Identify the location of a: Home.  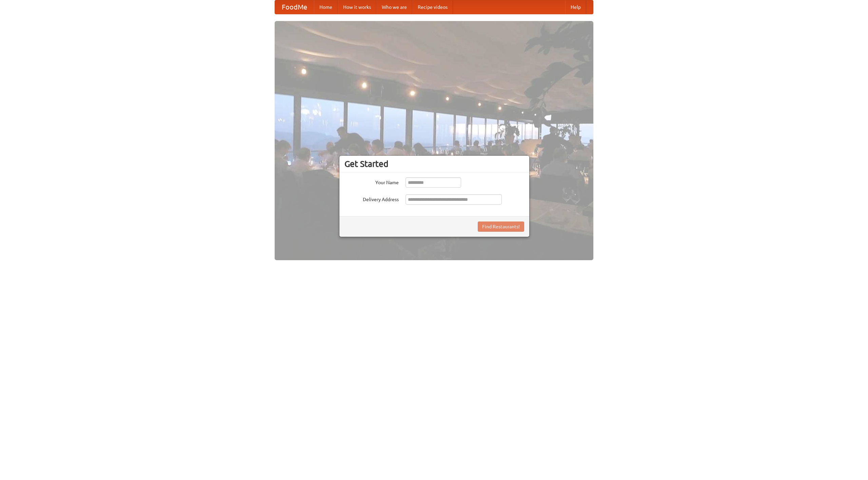
(326, 7).